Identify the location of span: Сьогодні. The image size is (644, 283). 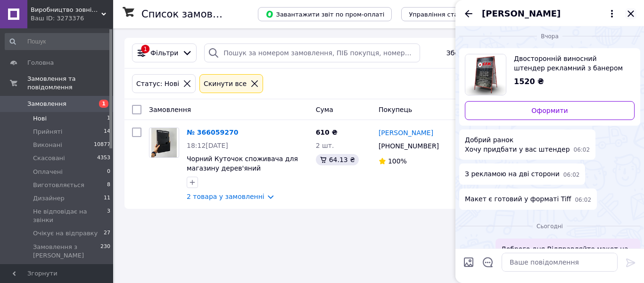
(550, 226).